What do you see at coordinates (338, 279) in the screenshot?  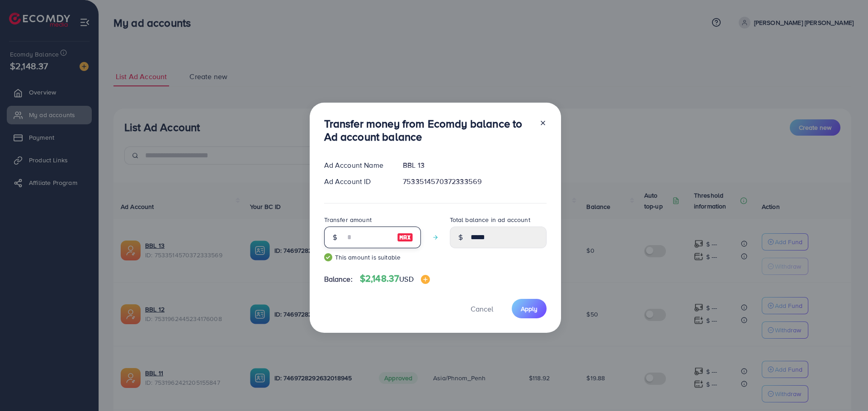 I see `span: Balance:` at bounding box center [338, 279].